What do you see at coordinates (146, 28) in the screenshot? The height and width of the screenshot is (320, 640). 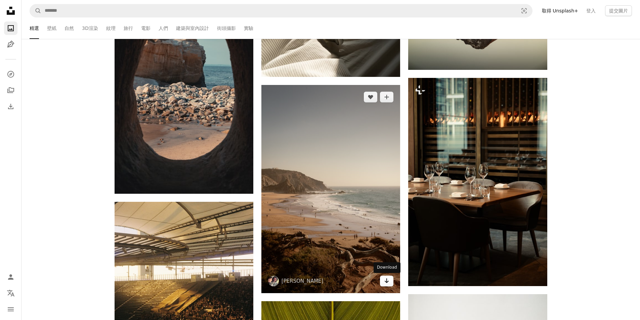 I see `font: 電影` at bounding box center [146, 28].